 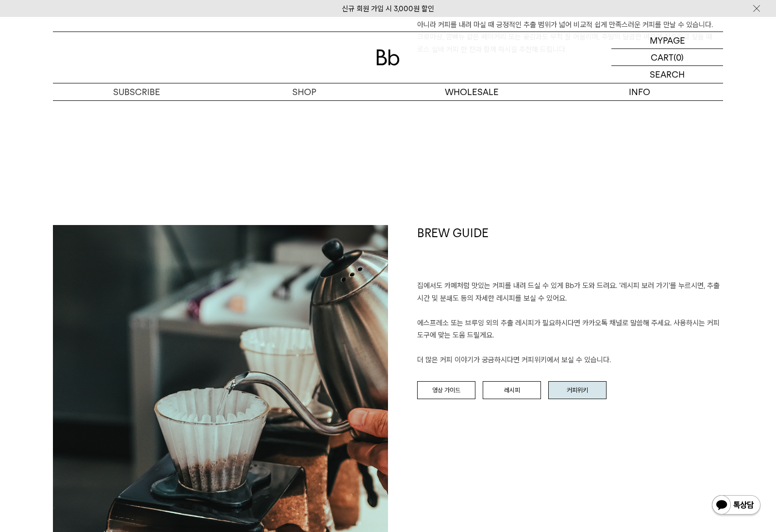 I want to click on p: SHOP, so click(x=304, y=92).